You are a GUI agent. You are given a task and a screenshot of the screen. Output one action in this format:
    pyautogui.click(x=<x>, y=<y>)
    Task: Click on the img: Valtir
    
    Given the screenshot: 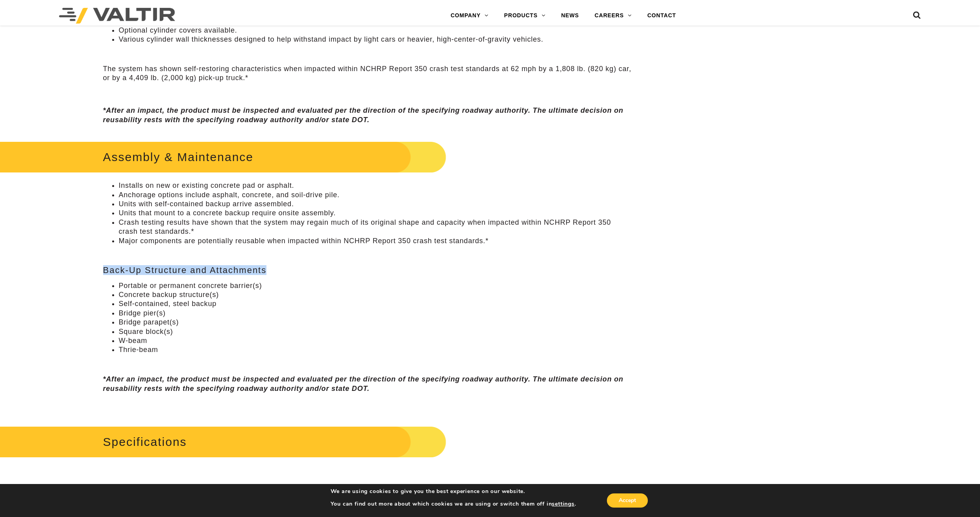 What is the action you would take?
    pyautogui.click(x=117, y=16)
    